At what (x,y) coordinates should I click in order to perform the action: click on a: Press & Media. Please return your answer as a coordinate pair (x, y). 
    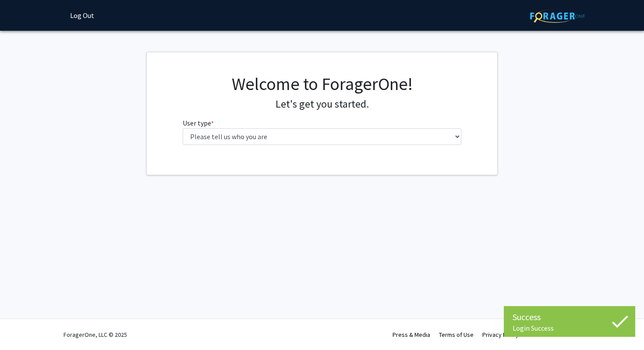
    Looking at the image, I should click on (411, 334).